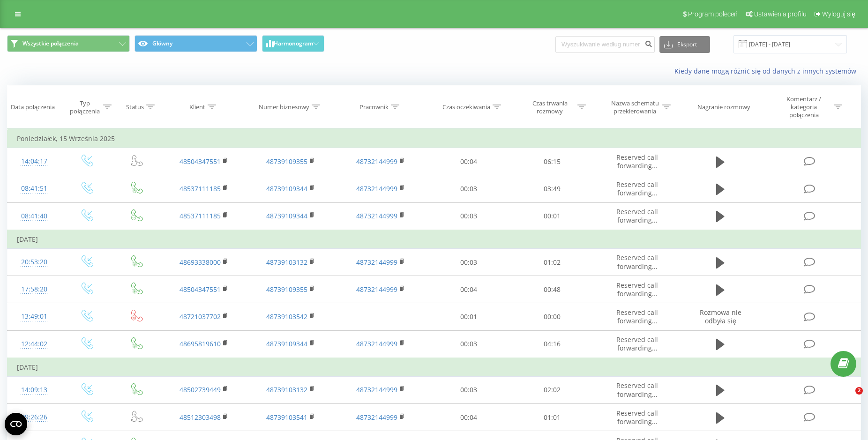 This screenshot has height=440, width=868. Describe the element at coordinates (34, 390) in the screenshot. I see `div: 14:09:13` at that location.